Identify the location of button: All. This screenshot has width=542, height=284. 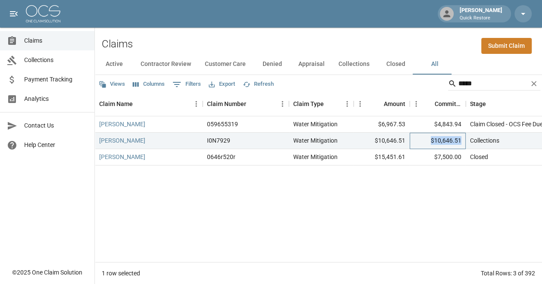
(434, 64).